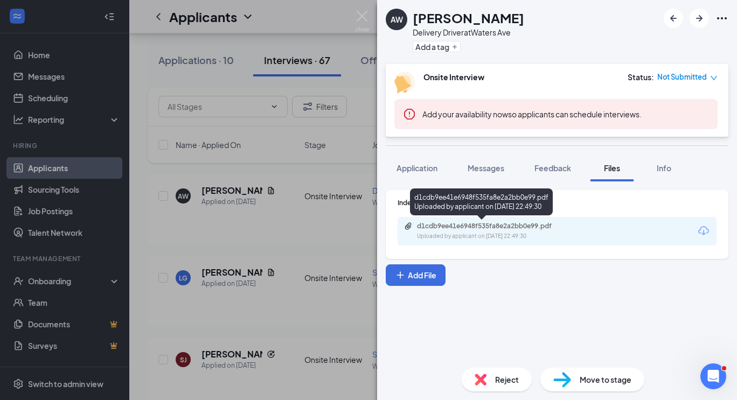 Image resolution: width=737 pixels, height=400 pixels. What do you see at coordinates (664, 168) in the screenshot?
I see `span: Info` at bounding box center [664, 168].